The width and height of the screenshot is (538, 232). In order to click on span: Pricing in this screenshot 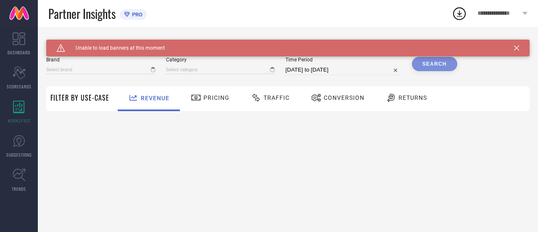, I will do `click(217, 98)`.